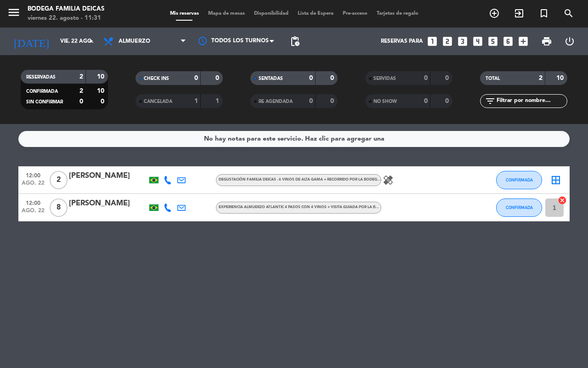 This screenshot has width=588, height=368. What do you see at coordinates (570, 41) in the screenshot?
I see `div: LOG OUT` at bounding box center [570, 41].